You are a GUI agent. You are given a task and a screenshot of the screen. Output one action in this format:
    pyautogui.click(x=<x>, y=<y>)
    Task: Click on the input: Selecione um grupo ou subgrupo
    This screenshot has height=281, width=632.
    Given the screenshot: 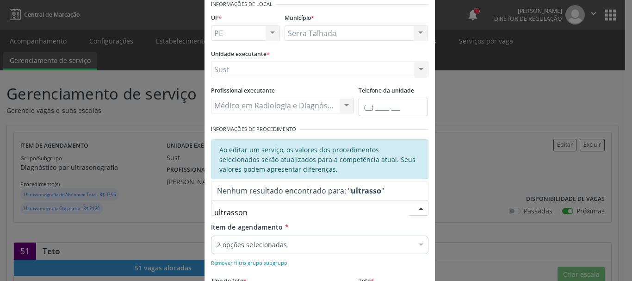 What is the action you would take?
    pyautogui.click(x=312, y=213)
    